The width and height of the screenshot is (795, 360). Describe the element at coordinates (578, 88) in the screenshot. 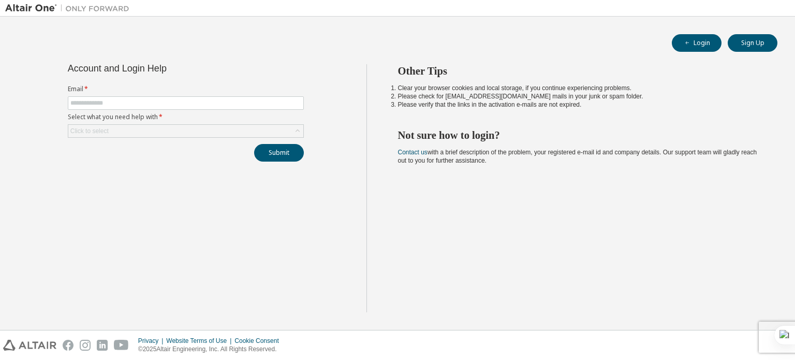

I see `li: Clear your browser cookies and local storage, if you continue experiencing problems.` at that location.